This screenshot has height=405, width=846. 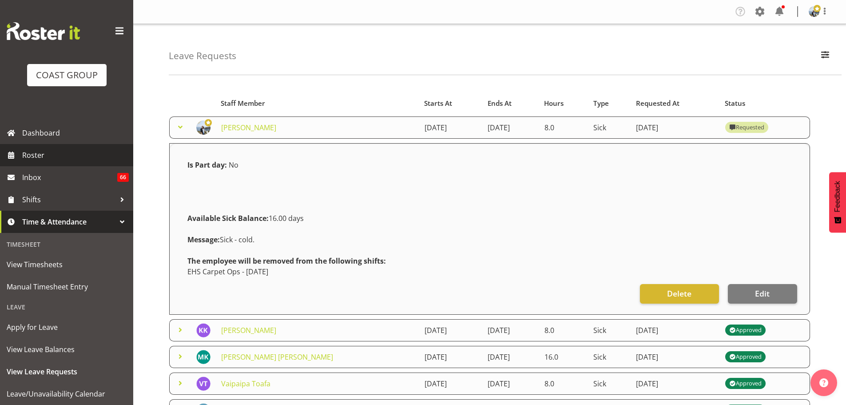 What do you see at coordinates (67, 371) in the screenshot?
I see `span: View Leave Requests` at bounding box center [67, 371].